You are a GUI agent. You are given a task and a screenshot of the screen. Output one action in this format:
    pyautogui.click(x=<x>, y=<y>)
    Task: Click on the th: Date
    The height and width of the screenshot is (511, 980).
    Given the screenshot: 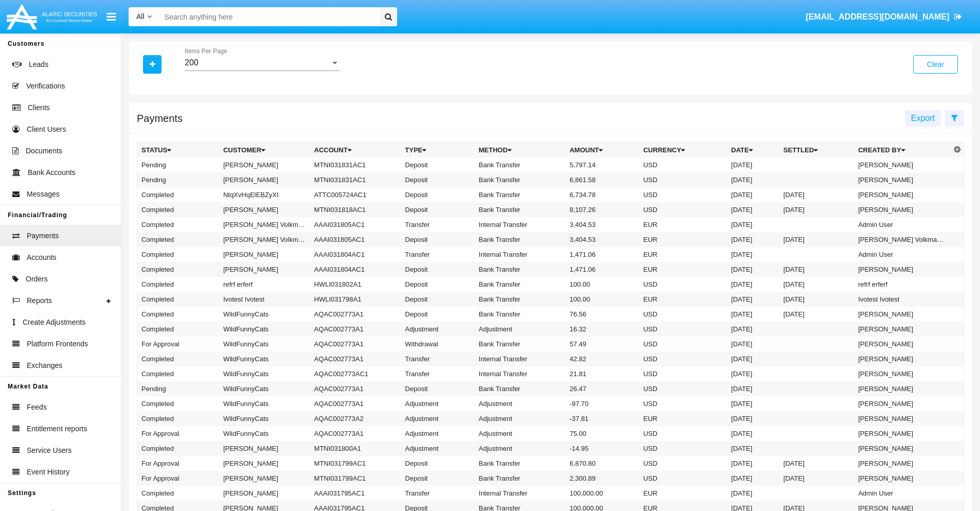 What is the action you would take?
    pyautogui.click(x=753, y=150)
    